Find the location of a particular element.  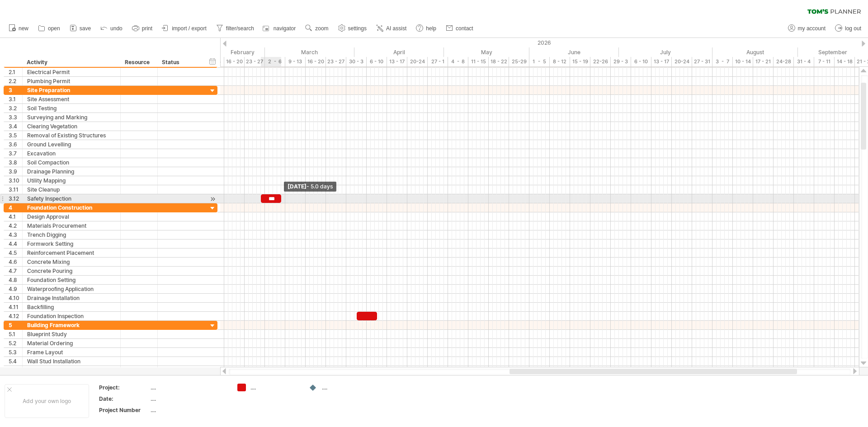

a: zoom is located at coordinates (317, 29).